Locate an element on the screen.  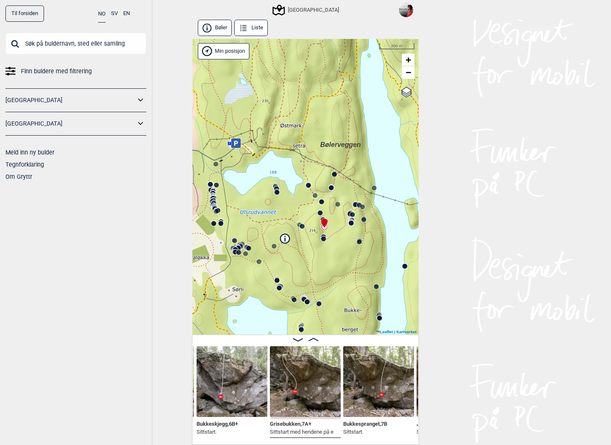
img: Grisebukken 220406 is located at coordinates (305, 382).